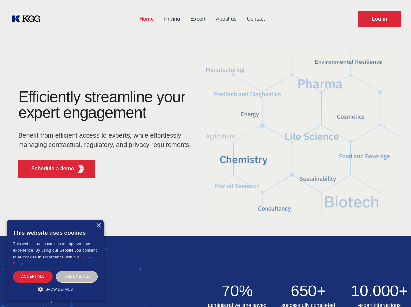 The width and height of the screenshot is (411, 307). What do you see at coordinates (53, 169) in the screenshot?
I see `p: Schedule a demo` at bounding box center [53, 169].